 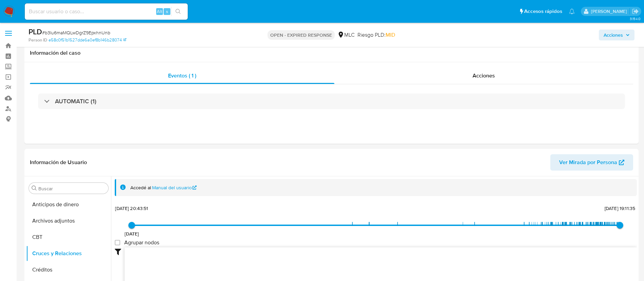 I want to click on span: MID, so click(x=391, y=34).